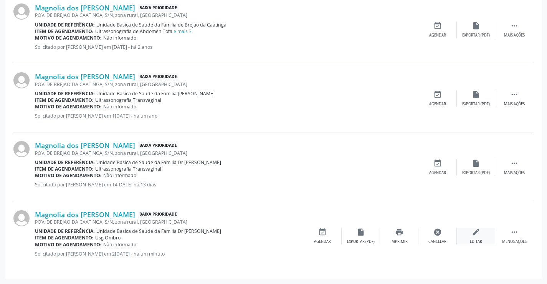 The height and width of the screenshot is (284, 547). Describe the element at coordinates (399, 232) in the screenshot. I see `i: print` at that location.